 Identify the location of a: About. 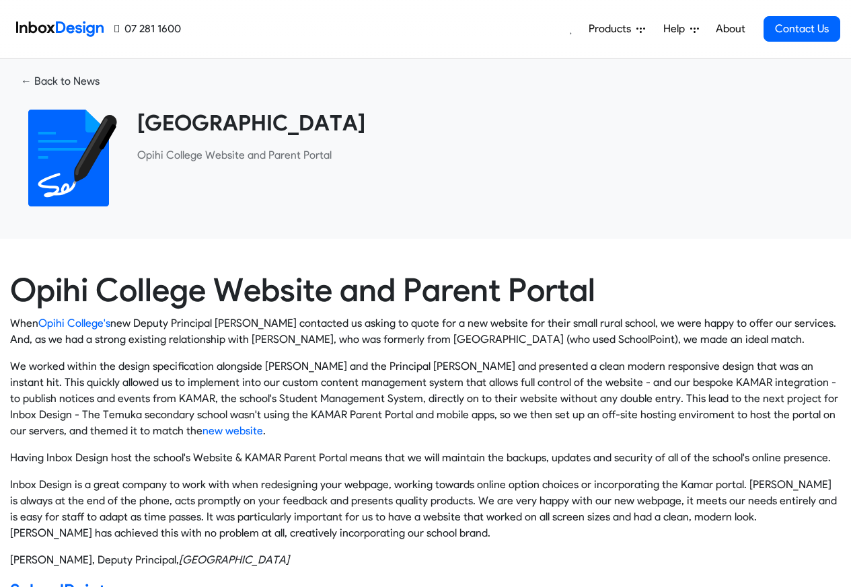
(730, 29).